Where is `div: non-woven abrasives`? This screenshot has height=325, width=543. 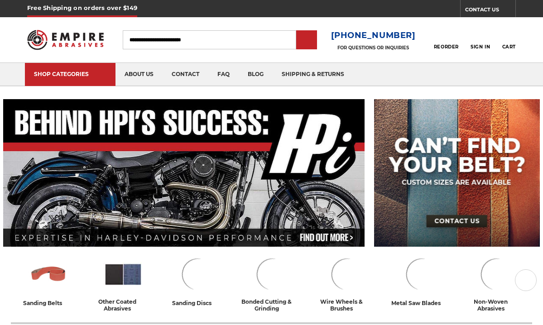 div: non-woven abrasives is located at coordinates (496, 305).